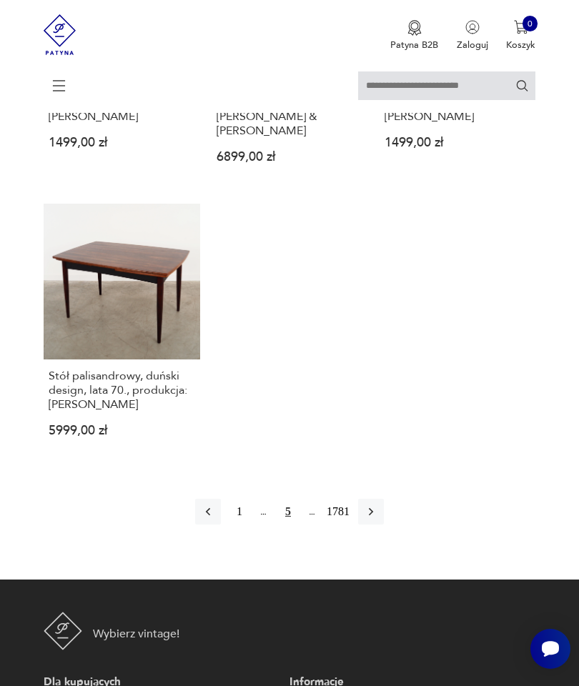 The image size is (579, 686). Describe the element at coordinates (472, 45) in the screenshot. I see `p: Zaloguj` at that location.